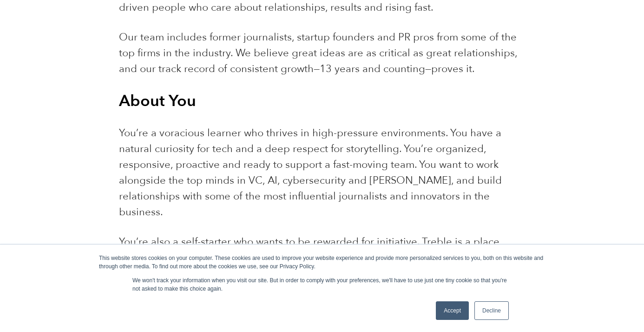  What do you see at coordinates (492, 310) in the screenshot?
I see `a: Decline` at bounding box center [492, 310].